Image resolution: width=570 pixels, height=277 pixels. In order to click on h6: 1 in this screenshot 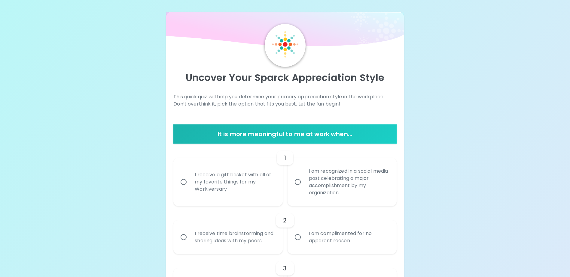, I will do `click(285, 158)`.